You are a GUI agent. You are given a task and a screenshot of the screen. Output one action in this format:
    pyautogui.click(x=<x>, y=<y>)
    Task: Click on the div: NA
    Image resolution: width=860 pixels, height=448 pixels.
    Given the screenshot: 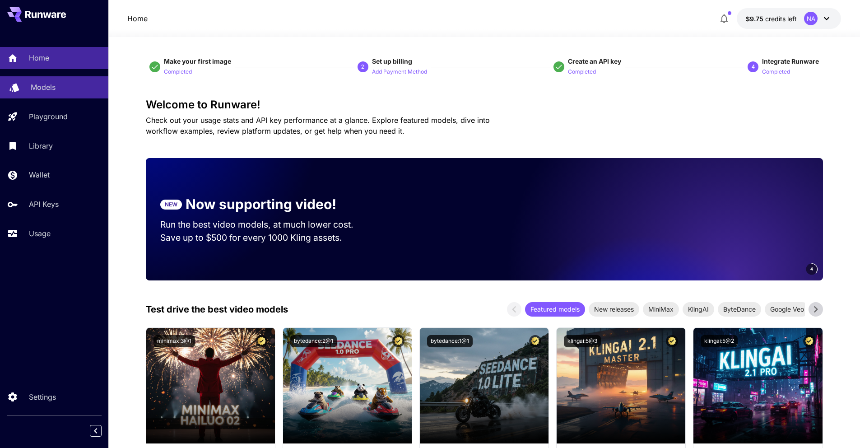 What is the action you would take?
    pyautogui.click(x=811, y=19)
    